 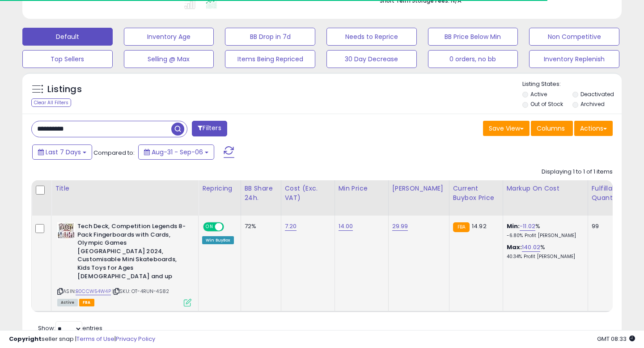 What do you see at coordinates (82, 339) in the screenshot?
I see `div: seller snap | |` at bounding box center [82, 339].